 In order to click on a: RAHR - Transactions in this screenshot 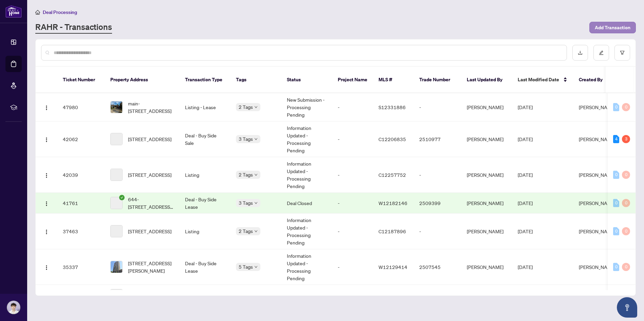, I will do `click(74, 27)`.